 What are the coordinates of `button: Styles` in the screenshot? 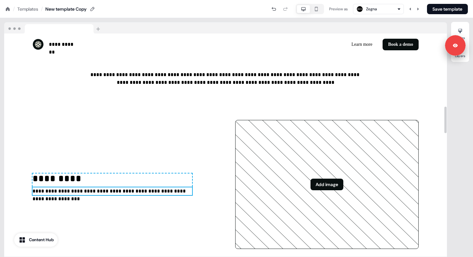 It's located at (460, 33).